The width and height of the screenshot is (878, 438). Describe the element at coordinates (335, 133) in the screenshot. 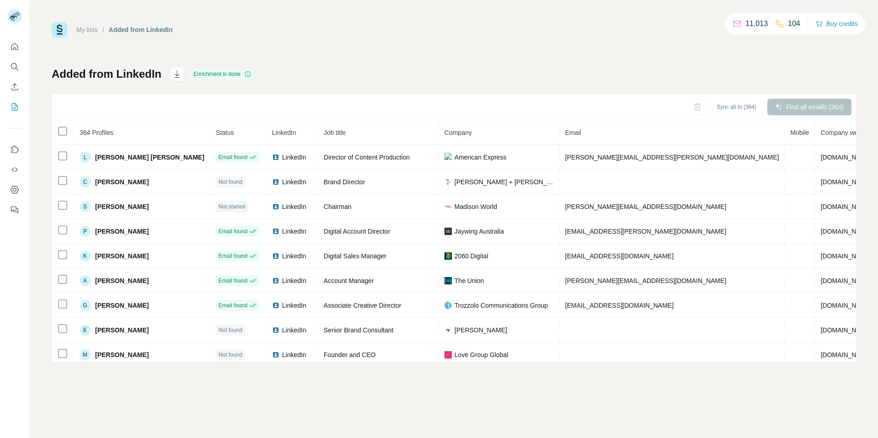

I see `span: Job title` at that location.